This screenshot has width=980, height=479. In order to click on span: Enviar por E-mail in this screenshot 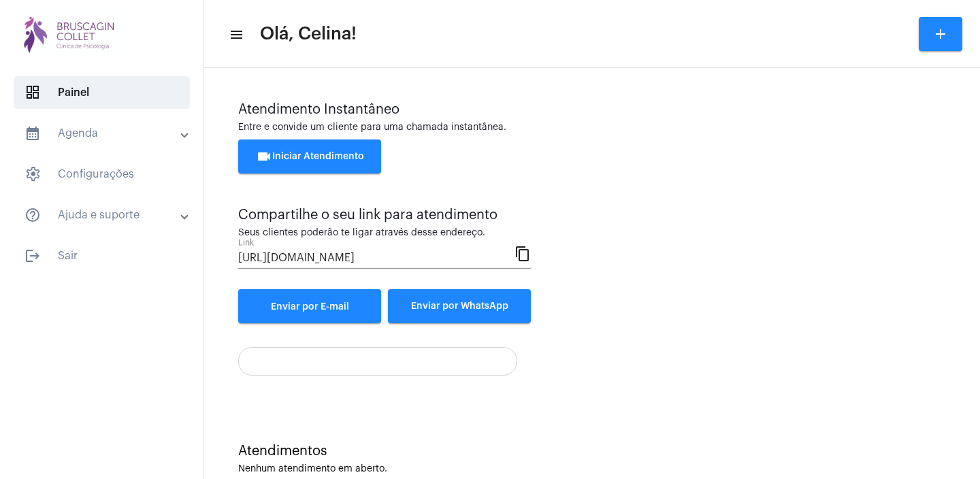, I will do `click(309, 307)`.